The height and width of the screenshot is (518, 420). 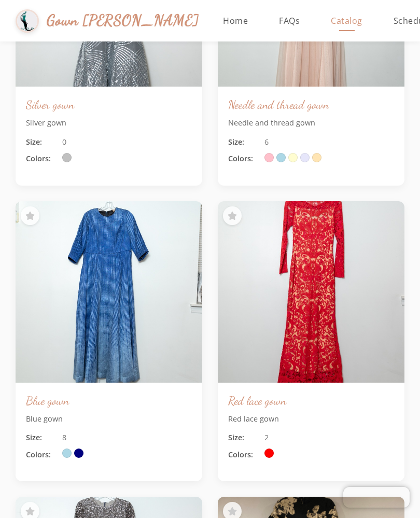 I want to click on span: 6, so click(x=266, y=142).